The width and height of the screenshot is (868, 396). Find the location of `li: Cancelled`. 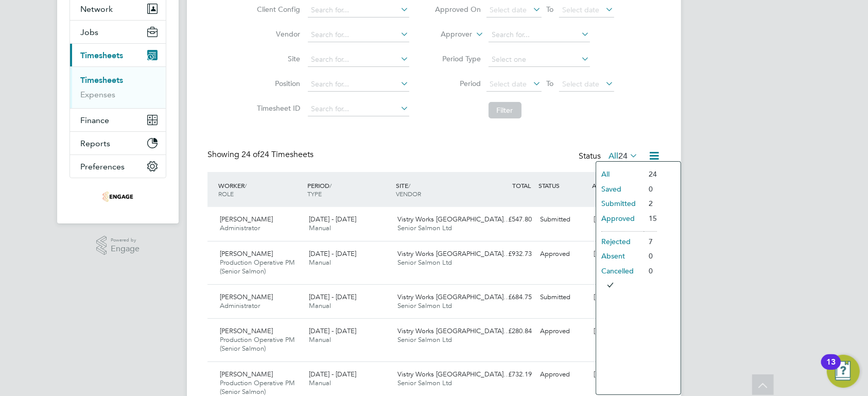

li: Cancelled is located at coordinates (620, 271).